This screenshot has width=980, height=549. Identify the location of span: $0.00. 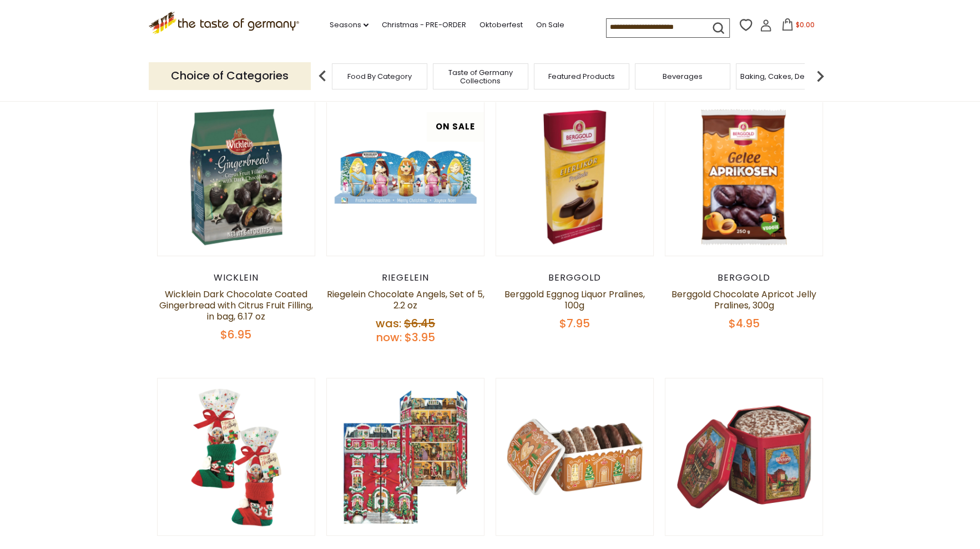
(806, 24).